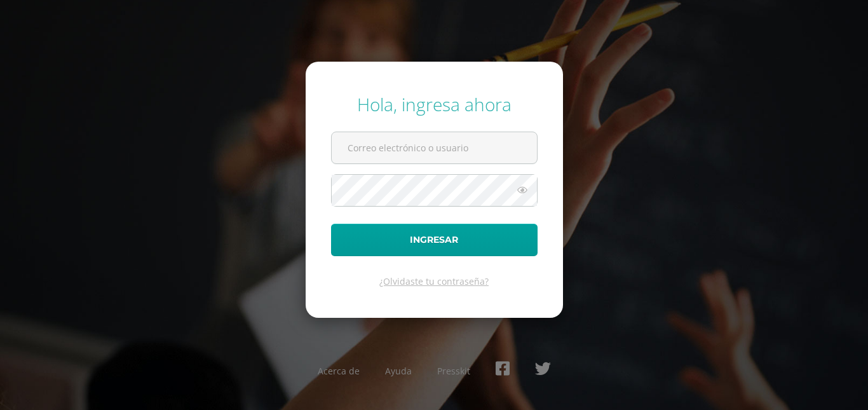 The height and width of the screenshot is (410, 868). I want to click on a: Ayuda, so click(399, 371).